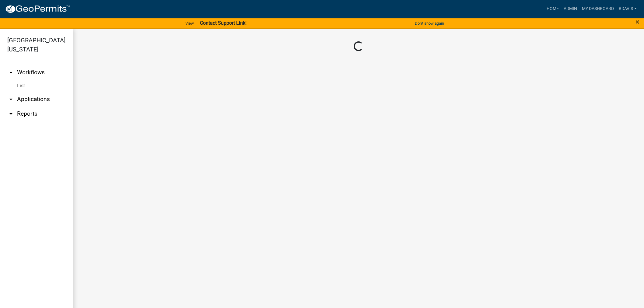 This screenshot has height=308, width=644. I want to click on a: View, so click(190, 23).